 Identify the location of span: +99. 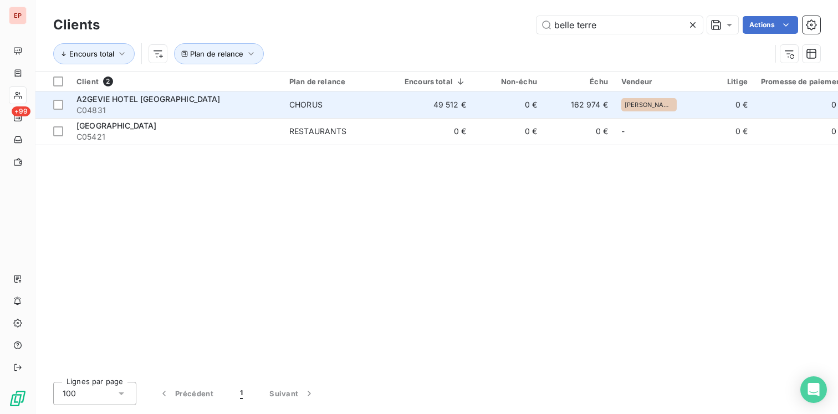
(21, 111).